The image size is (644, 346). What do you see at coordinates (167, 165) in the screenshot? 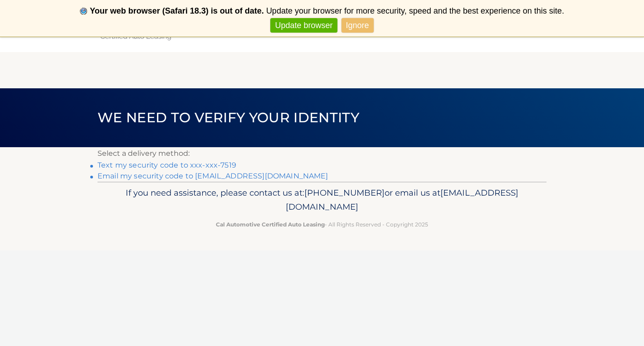
I see `a: Text my security code to xxx-xxx-7519` at bounding box center [167, 165].